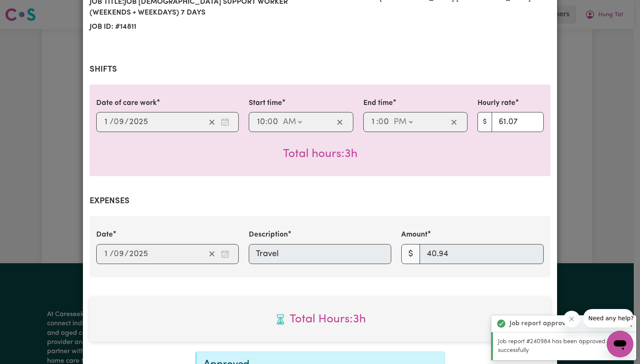  I want to click on button: Enter the date of care work, so click(225, 122).